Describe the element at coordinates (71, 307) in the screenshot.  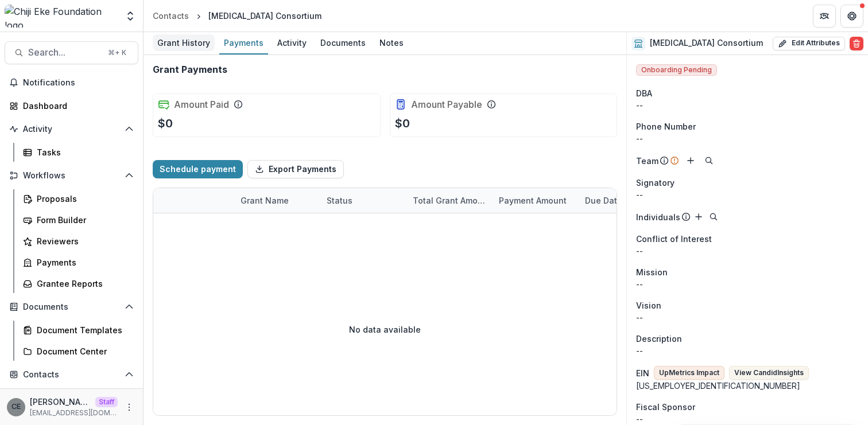
I see `button: Open Documents` at that location.